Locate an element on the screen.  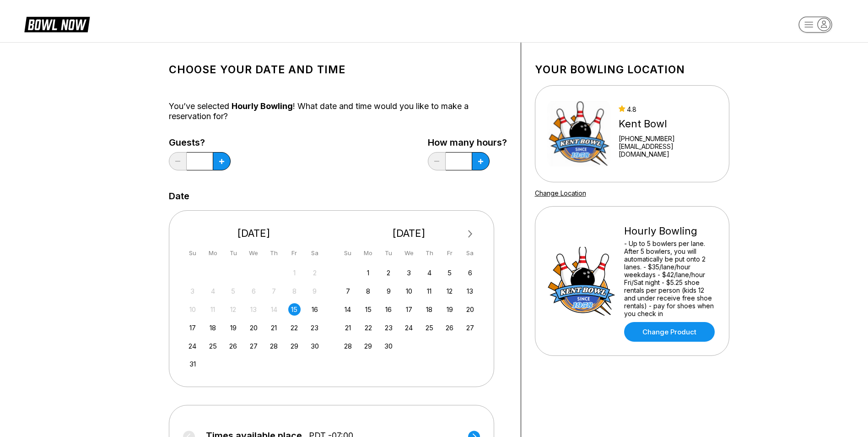
div: Choose Saturday, September 13th, 2025 is located at coordinates (470, 291).